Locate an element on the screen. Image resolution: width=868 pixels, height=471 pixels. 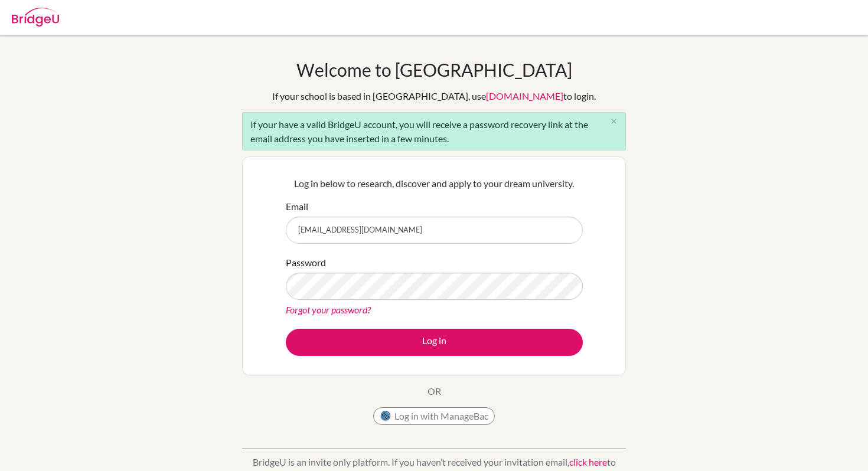
label: Email is located at coordinates (297, 206).